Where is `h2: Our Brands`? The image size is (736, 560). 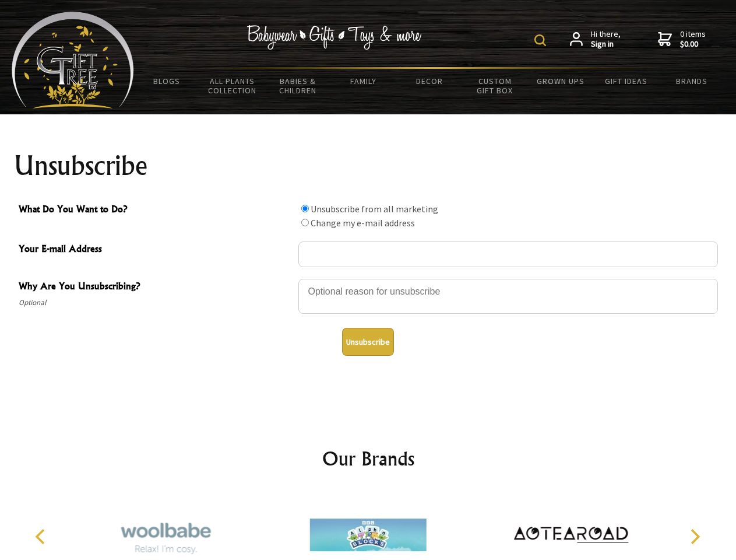
h2: Our Brands is located at coordinates (369, 459).